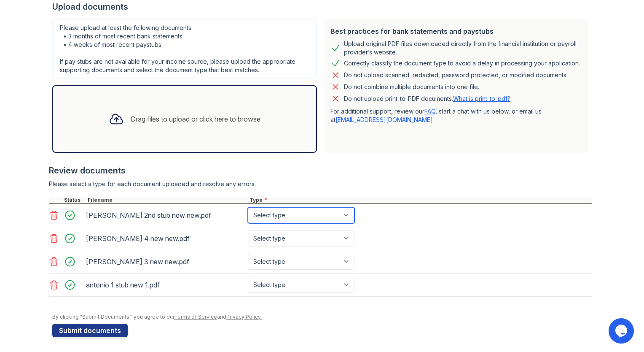 The height and width of the screenshot is (352, 644). Describe the element at coordinates (90, 330) in the screenshot. I see `button: Submit documents` at that location.